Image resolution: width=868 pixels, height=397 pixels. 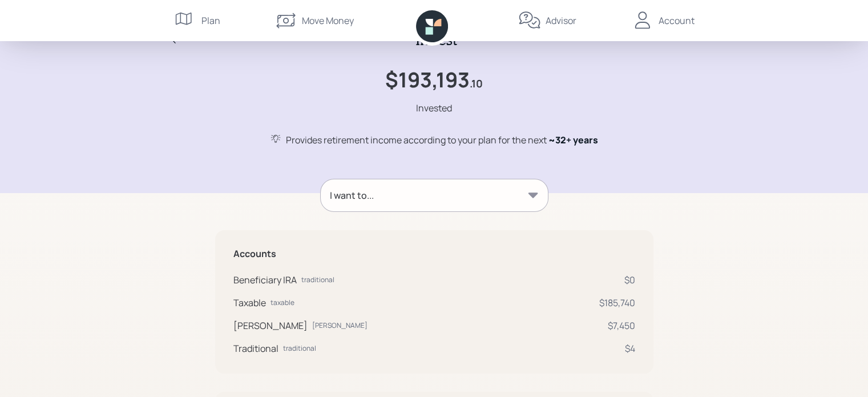 What do you see at coordinates (677, 21) in the screenshot?
I see `div: Account` at bounding box center [677, 21].